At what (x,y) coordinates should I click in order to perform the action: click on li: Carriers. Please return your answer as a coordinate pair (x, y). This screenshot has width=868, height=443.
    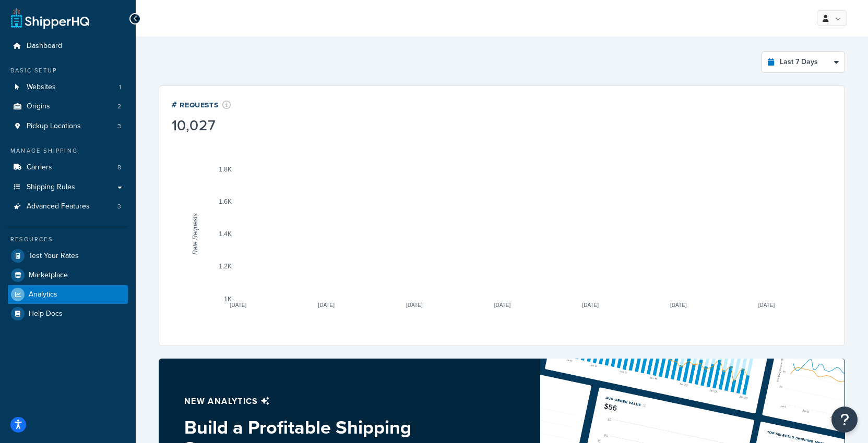
    Looking at the image, I should click on (68, 168).